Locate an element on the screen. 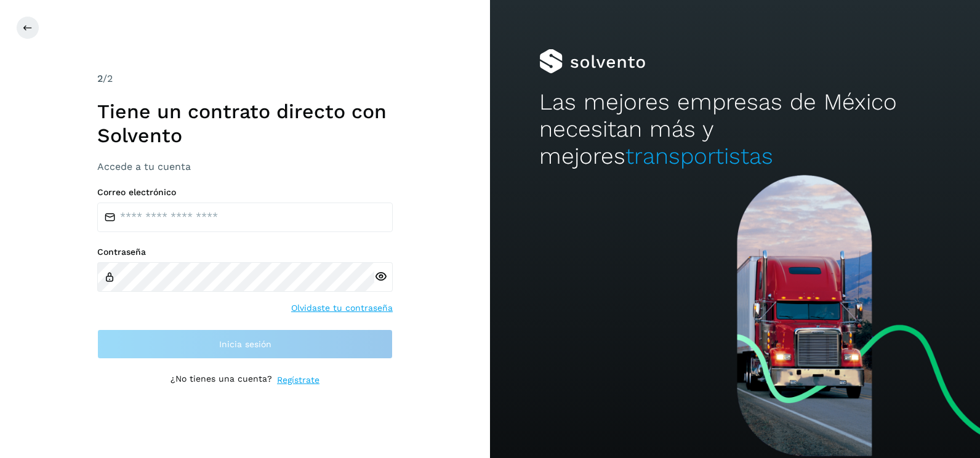  h2: Las mejores empresas de México necesitan más y mejores is located at coordinates (735, 129).